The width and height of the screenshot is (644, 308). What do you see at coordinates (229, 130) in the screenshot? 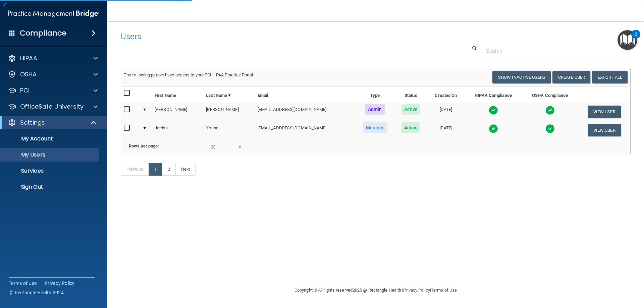
I see `td: Young` at bounding box center [229, 130].